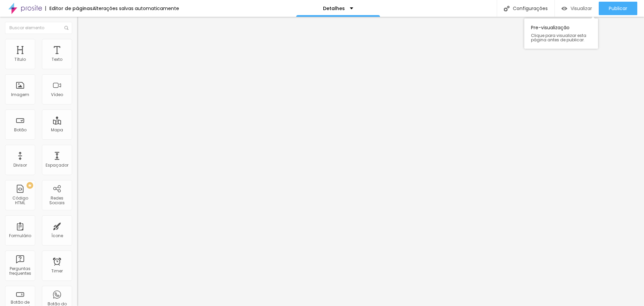 This screenshot has height=306, width=644. What do you see at coordinates (561, 33) in the screenshot?
I see `div: Pre-visualização` at bounding box center [561, 33].